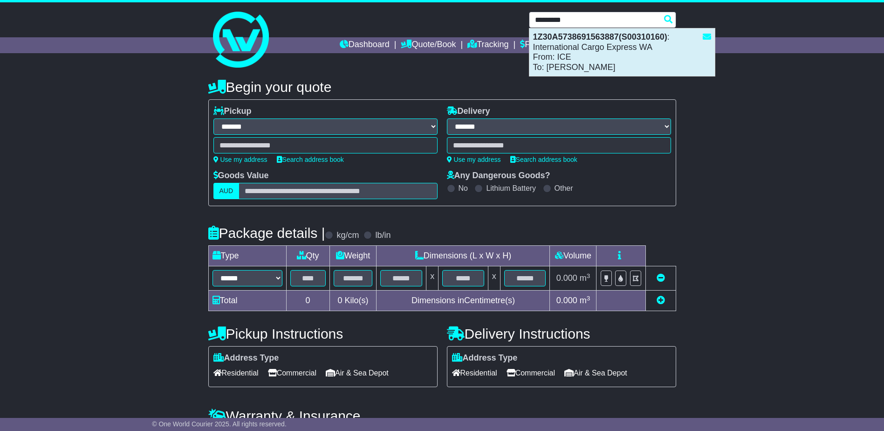 This screenshot has height=431, width=884. What do you see at coordinates (428, 45) in the screenshot?
I see `a: Quote/Book` at bounding box center [428, 45].